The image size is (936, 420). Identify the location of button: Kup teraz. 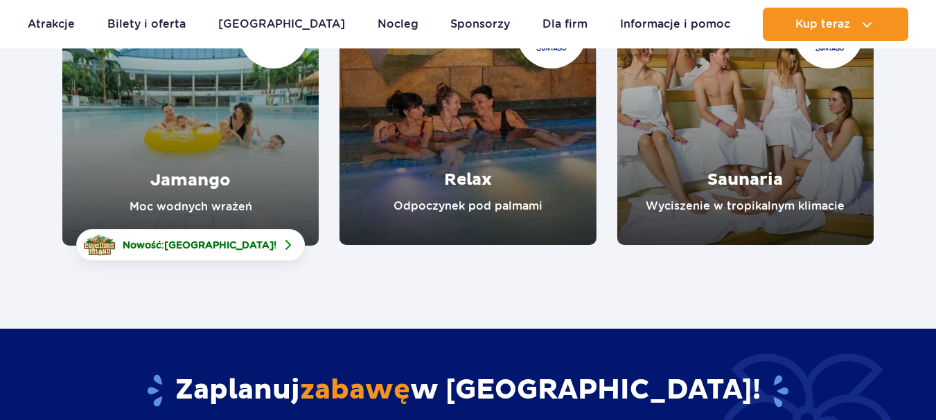
(835, 24).